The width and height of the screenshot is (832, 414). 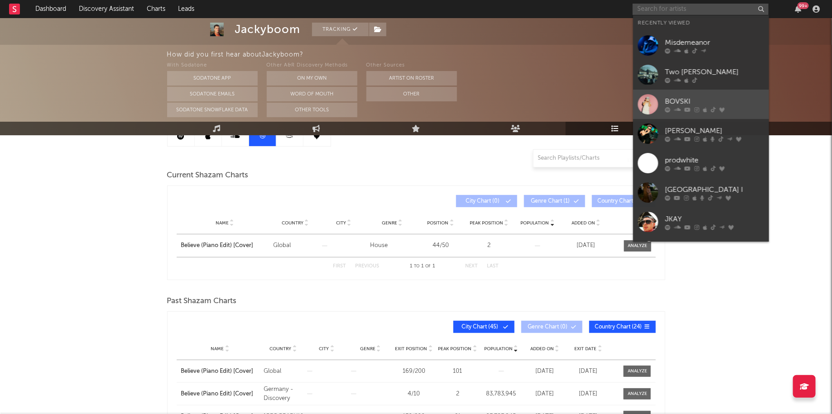 What do you see at coordinates (486, 201) in the screenshot?
I see `button: City Chart(0)` at bounding box center [486, 201].